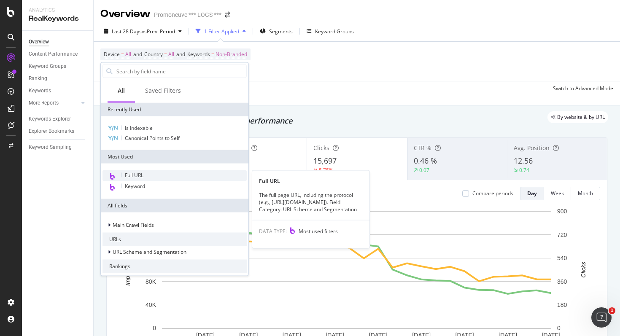 The image size is (620, 336). Describe the element at coordinates (121, 91) in the screenshot. I see `div: All` at that location.